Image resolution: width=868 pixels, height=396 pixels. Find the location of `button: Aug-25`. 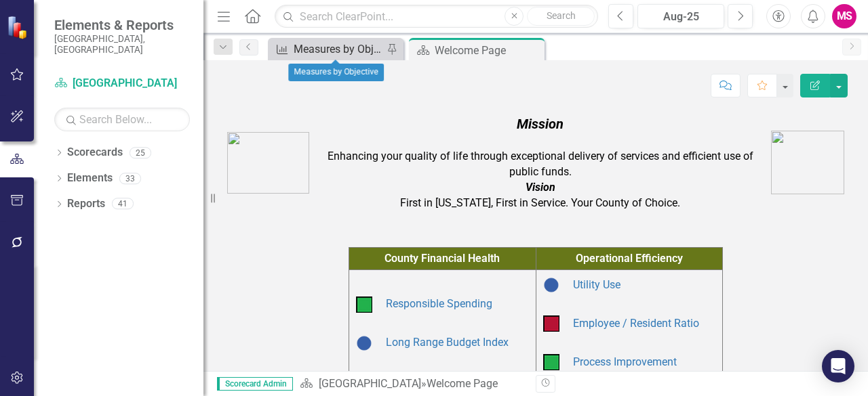

button: Aug-25 is located at coordinates (681, 16).